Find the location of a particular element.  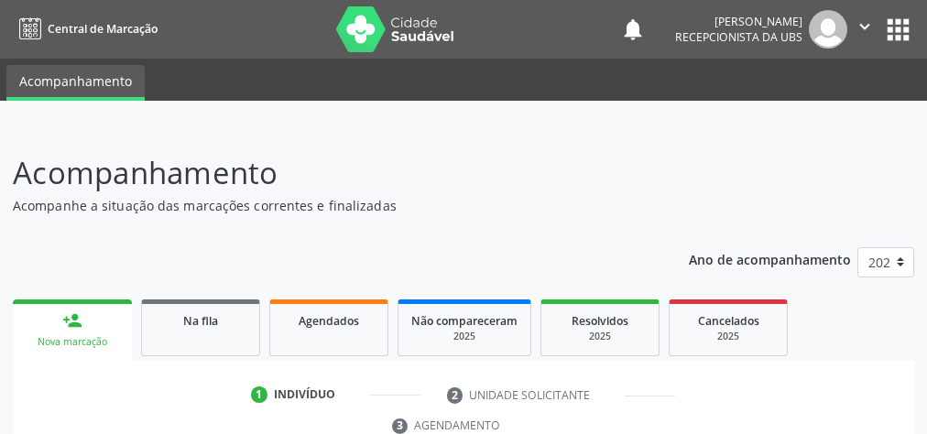

button: apps is located at coordinates (897, 29).